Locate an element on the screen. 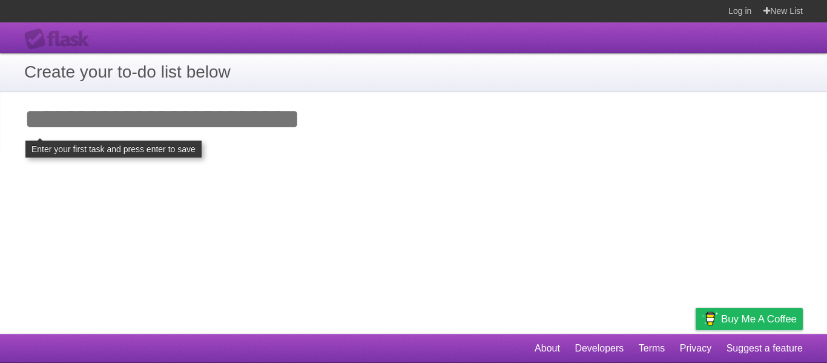  a: Terms is located at coordinates (652, 348).